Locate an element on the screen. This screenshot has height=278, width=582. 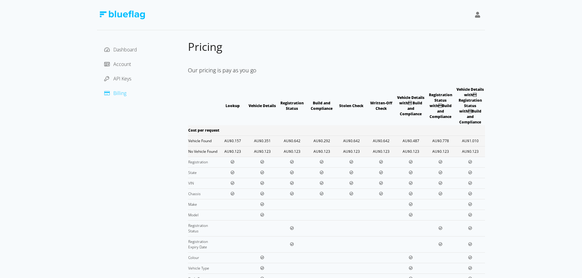
td: State is located at coordinates (203, 173).